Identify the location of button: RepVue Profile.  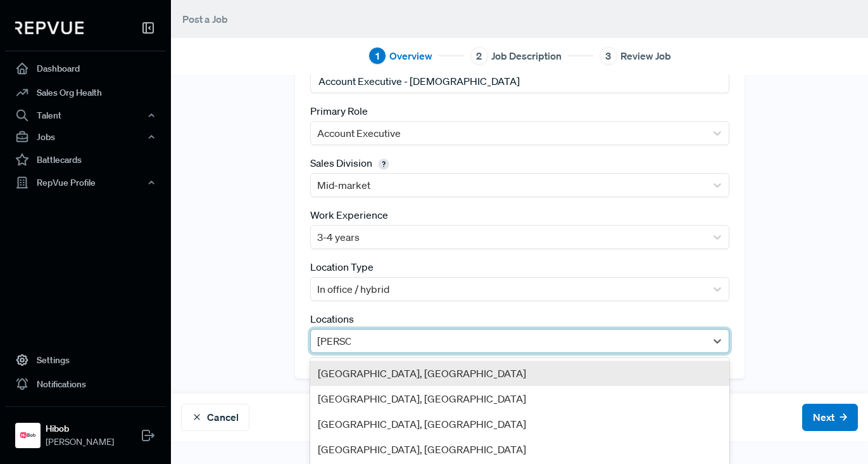
(85, 183).